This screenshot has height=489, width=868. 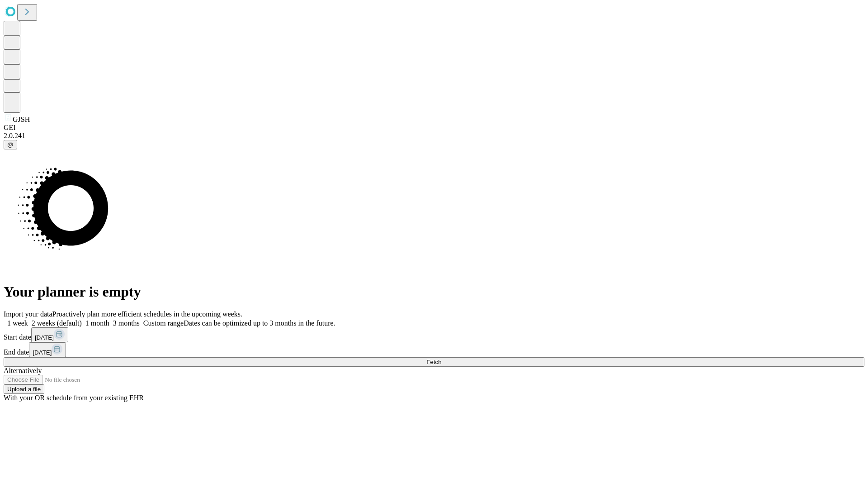 What do you see at coordinates (434, 335) in the screenshot?
I see `div: Start date` at bounding box center [434, 335].